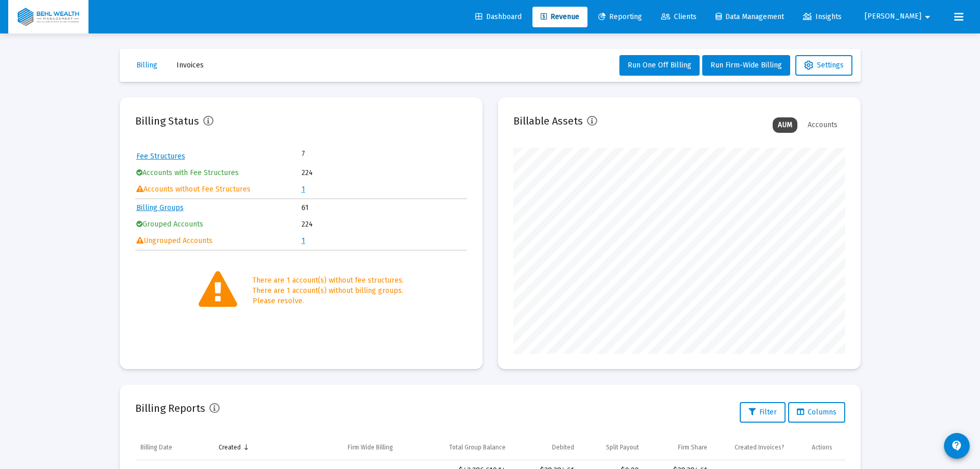 The width and height of the screenshot is (980, 469). I want to click on td: Column Actions, so click(825, 447).